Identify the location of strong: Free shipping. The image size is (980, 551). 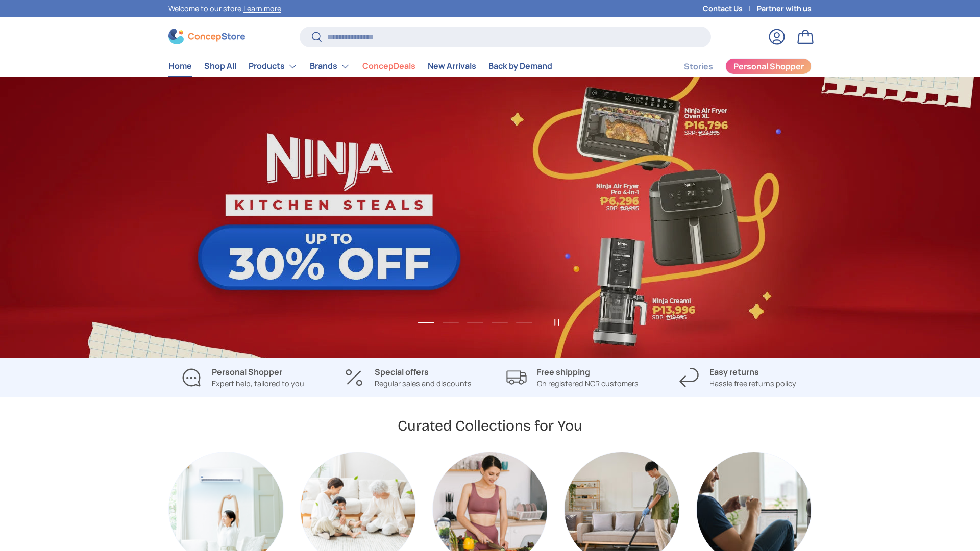
(563, 372).